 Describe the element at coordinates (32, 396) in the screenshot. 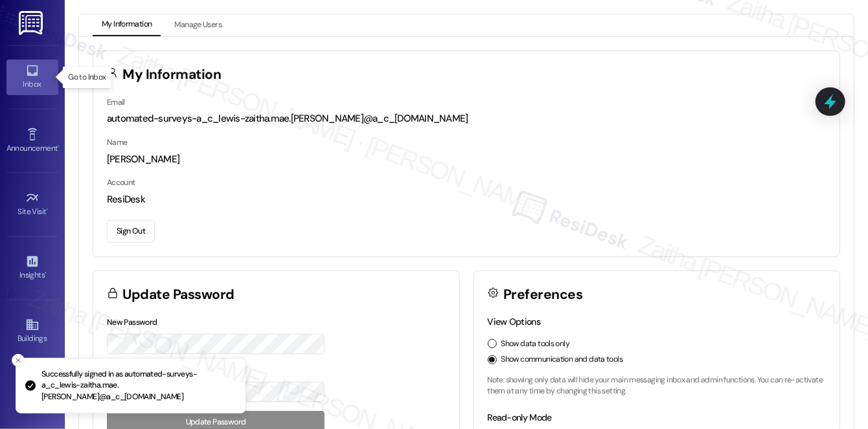

I see `a: Leads` at that location.